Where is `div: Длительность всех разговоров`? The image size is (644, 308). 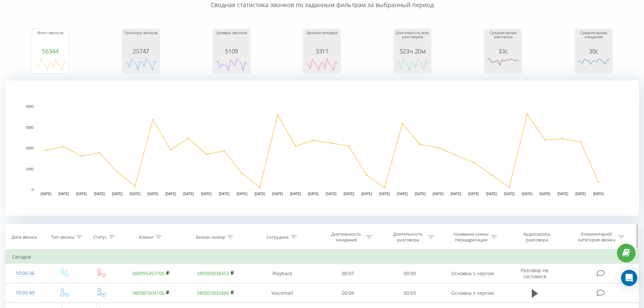
div: Длительность всех разговоров is located at coordinates (413, 39).